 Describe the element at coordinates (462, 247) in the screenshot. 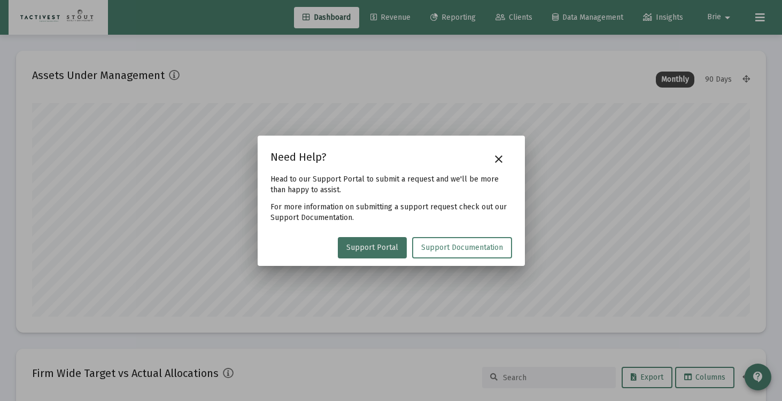

I see `span: Support Documentation` at that location.